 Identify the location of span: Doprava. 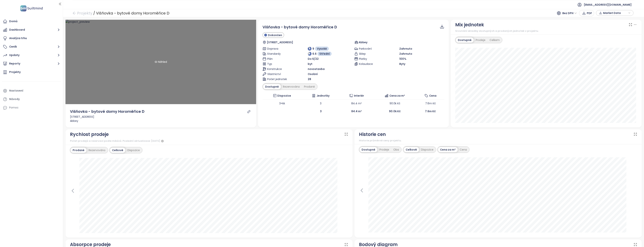
(278, 48).